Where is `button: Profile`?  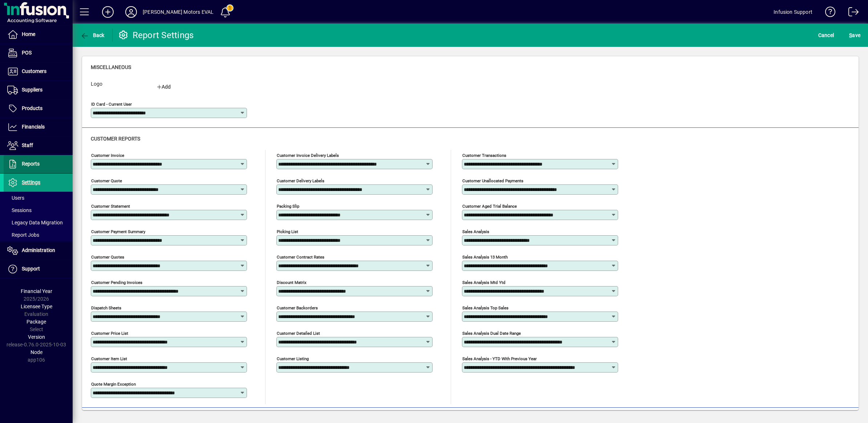
button: Profile is located at coordinates (131, 12).